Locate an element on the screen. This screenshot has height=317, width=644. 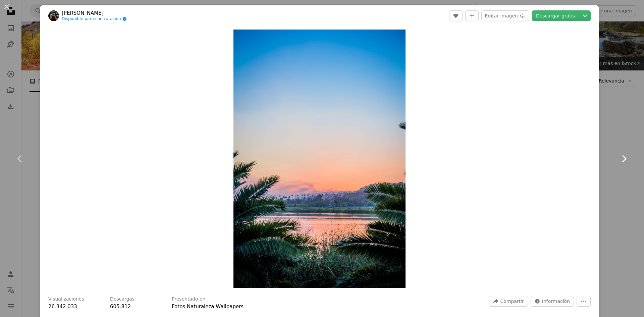
button: Estadísticas sobre esta imagen is located at coordinates (552, 301).